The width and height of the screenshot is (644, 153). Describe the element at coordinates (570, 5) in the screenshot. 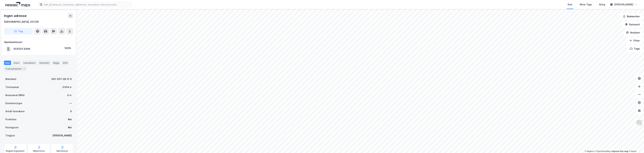

I see `div: Kart` at that location.